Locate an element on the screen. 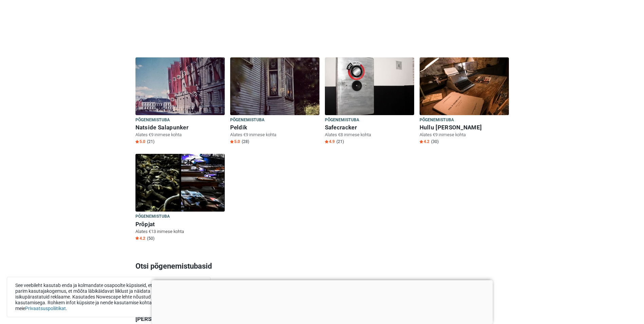 The width and height of the screenshot is (644, 324). img: Peldik is located at coordinates (275, 87).